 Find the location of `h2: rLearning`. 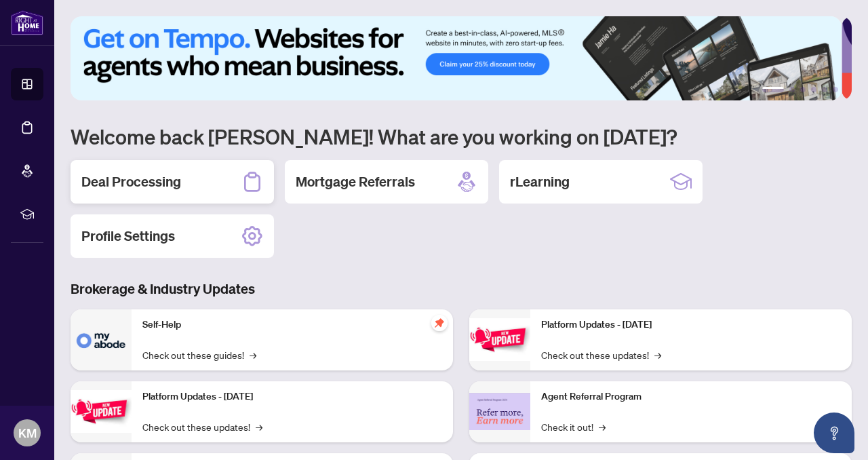

h2: rLearning is located at coordinates (540, 182).